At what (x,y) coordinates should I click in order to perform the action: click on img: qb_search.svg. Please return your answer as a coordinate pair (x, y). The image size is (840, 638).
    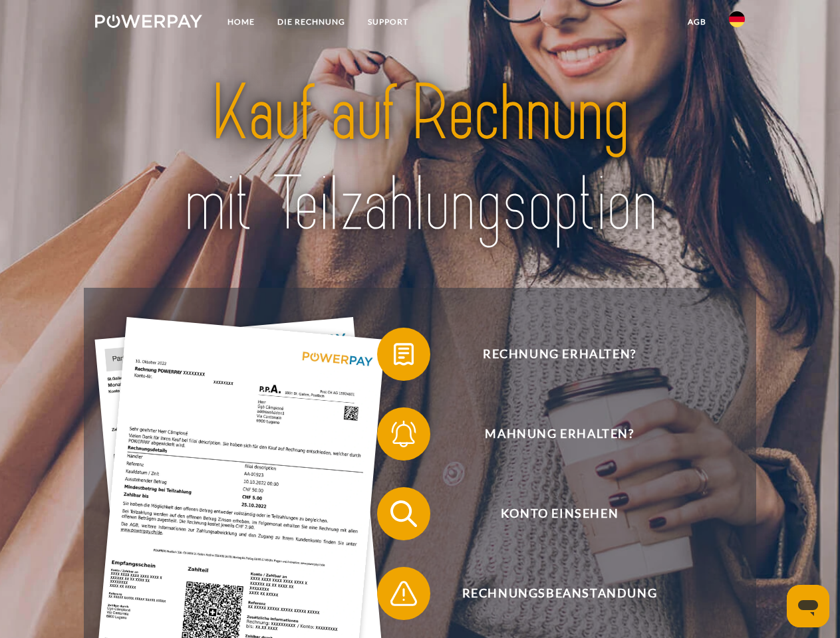
    Looking at the image, I should click on (404, 514).